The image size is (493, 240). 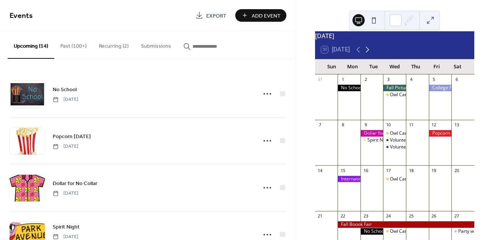 What do you see at coordinates (457, 125) in the screenshot?
I see `div: 13` at bounding box center [457, 125].